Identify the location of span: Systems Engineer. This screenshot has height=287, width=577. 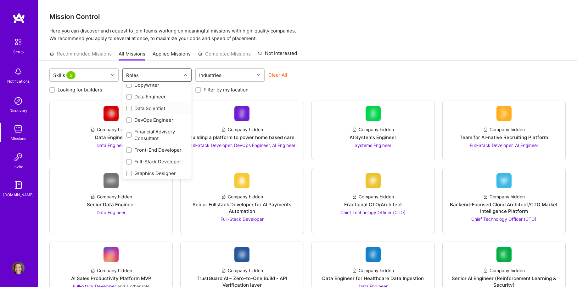
(373, 145).